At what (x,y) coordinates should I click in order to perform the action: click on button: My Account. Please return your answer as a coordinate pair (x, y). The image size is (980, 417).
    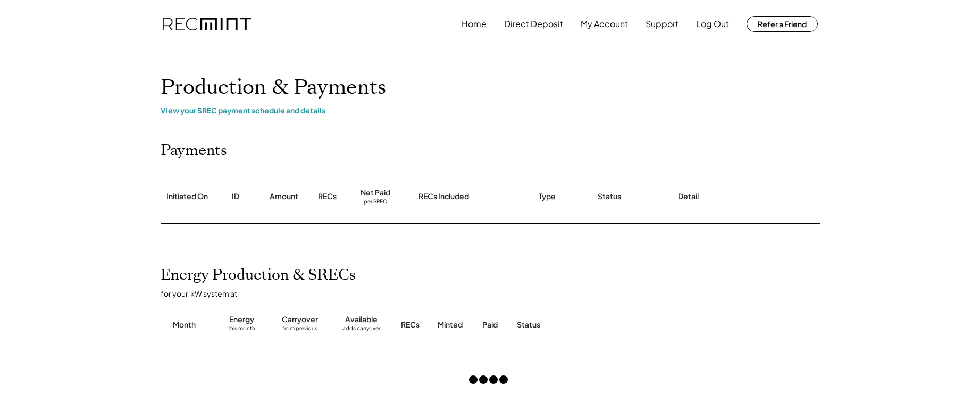
    Looking at the image, I should click on (604, 24).